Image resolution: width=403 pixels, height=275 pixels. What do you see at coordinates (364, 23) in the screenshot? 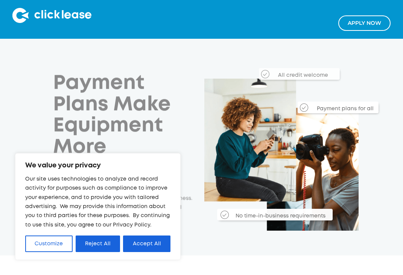
I see `a: Apply NOw` at bounding box center [364, 23].